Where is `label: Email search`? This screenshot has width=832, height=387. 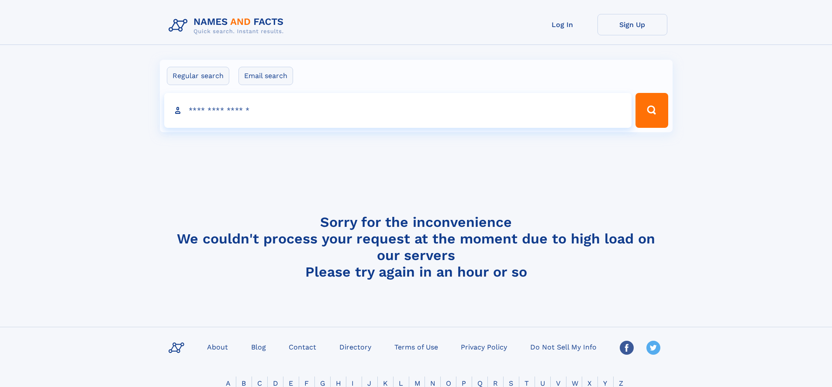
label: Email search is located at coordinates (266, 76).